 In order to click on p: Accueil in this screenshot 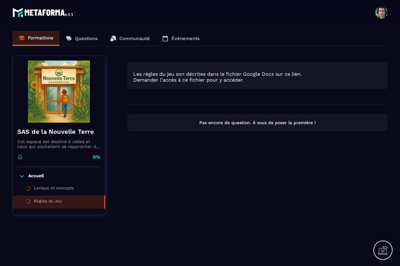, I will do `click(36, 176)`.